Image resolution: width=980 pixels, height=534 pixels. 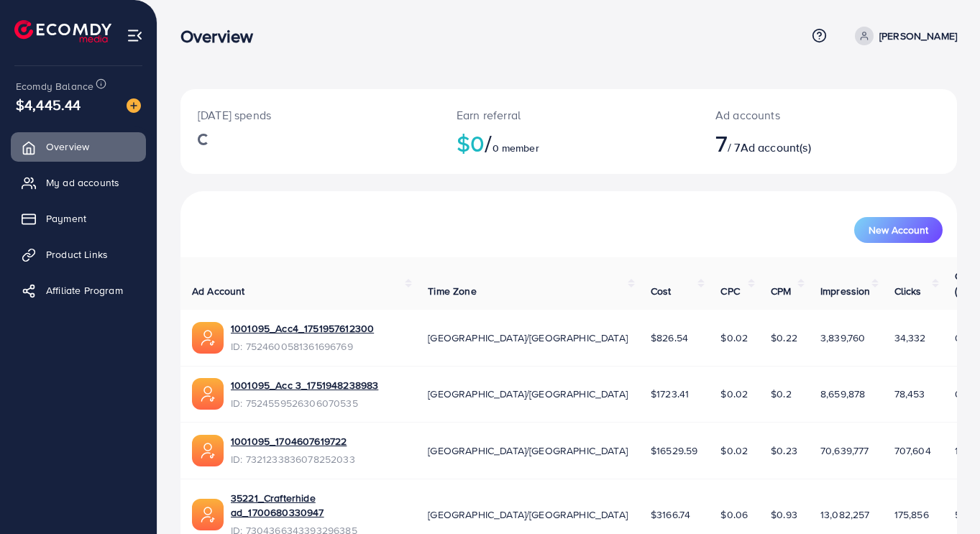 What do you see at coordinates (669, 394) in the screenshot?
I see `span: $1723.41` at bounding box center [669, 394].